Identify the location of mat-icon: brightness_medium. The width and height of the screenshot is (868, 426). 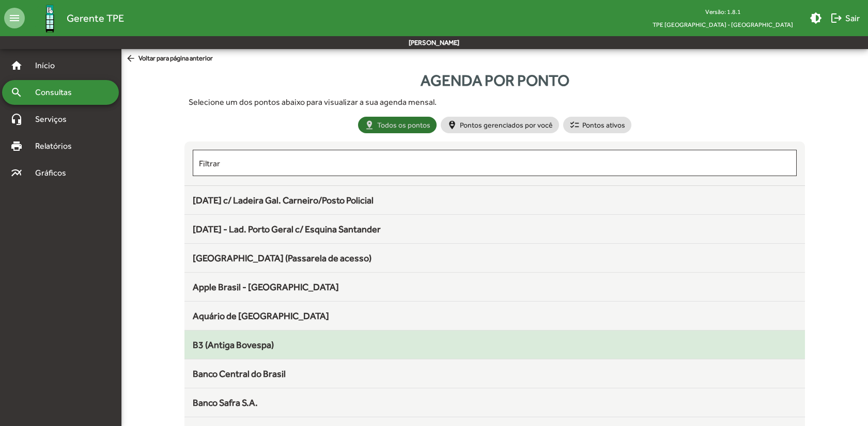
(816, 18).